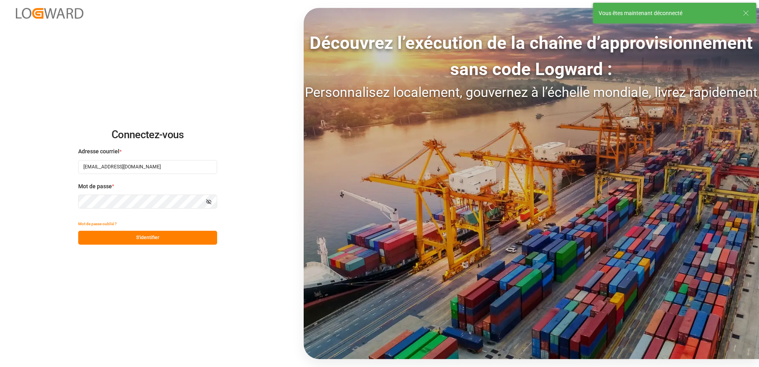 The height and width of the screenshot is (367, 759). Describe the element at coordinates (148, 135) in the screenshot. I see `h2: Connectez-vous` at that location.